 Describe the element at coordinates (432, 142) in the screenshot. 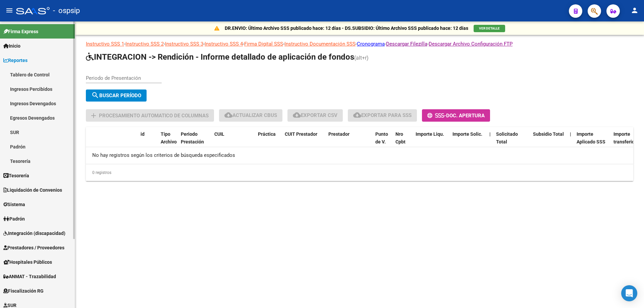

I see `datatable-header-cell: Importe Liqu.` at that location.